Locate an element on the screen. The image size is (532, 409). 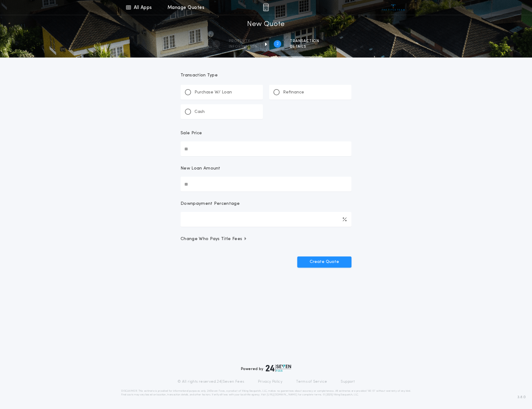
button: Change Who Pays Title Fees is located at coordinates (266, 239).